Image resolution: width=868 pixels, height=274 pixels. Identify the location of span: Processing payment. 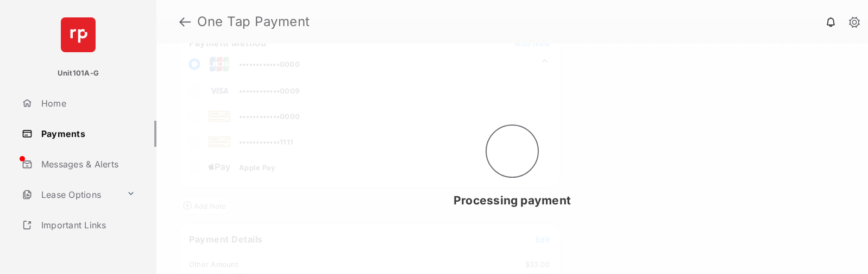
(512, 200).